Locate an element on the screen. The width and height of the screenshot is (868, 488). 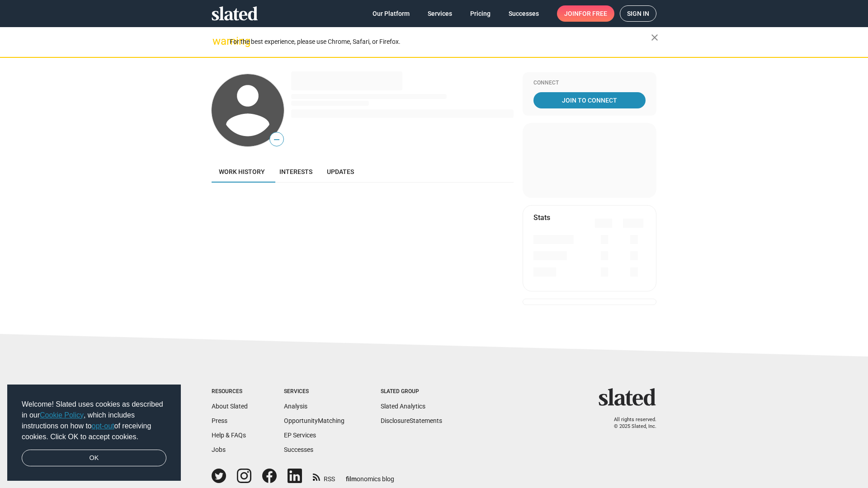
mat-icon: close is located at coordinates (655, 38).